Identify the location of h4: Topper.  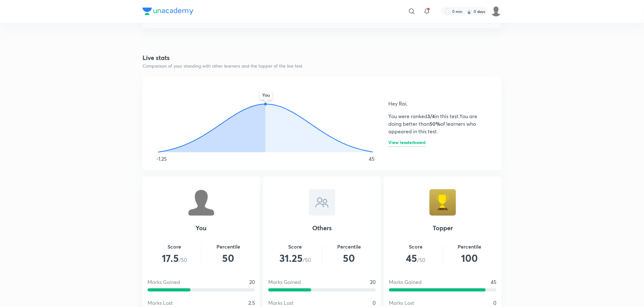
(443, 228).